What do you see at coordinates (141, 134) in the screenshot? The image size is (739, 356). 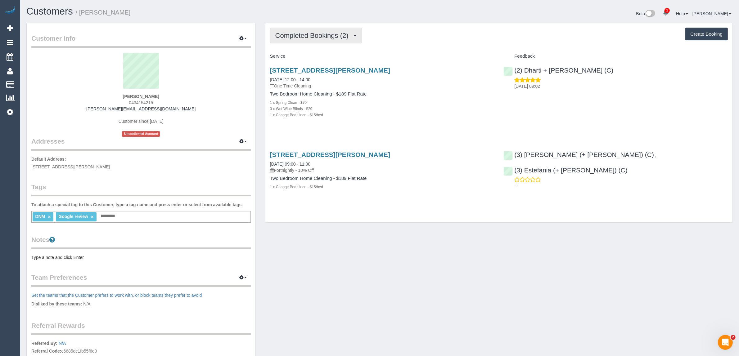 I see `span: Unconfirmed Account` at bounding box center [141, 134].